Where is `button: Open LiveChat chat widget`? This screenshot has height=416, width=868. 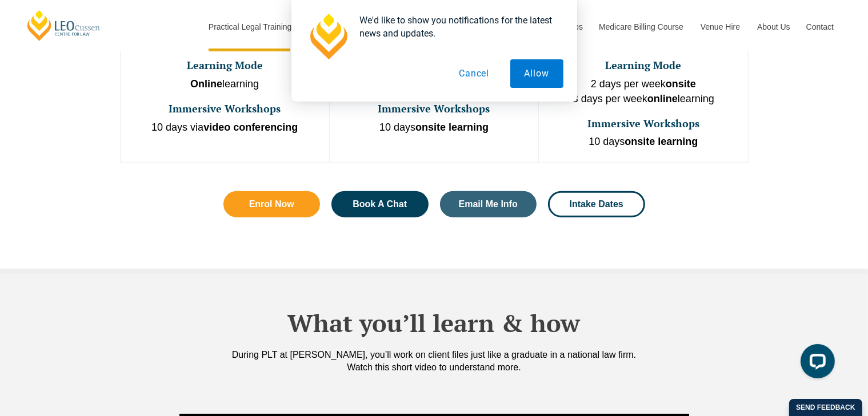
button: Open LiveChat chat widget is located at coordinates (26, 22).